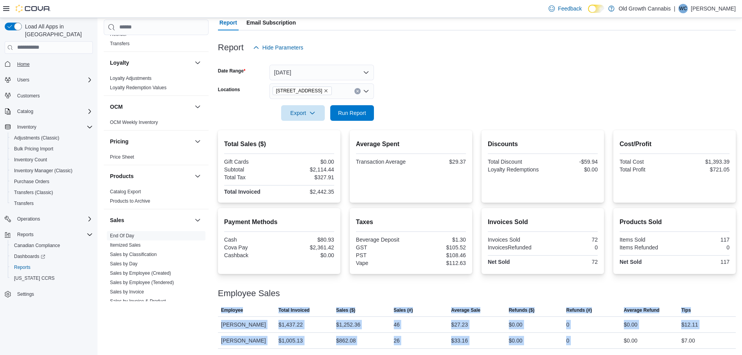 The image size is (742, 355). Describe the element at coordinates (439, 247) in the screenshot. I see `div: $105.52` at that location.